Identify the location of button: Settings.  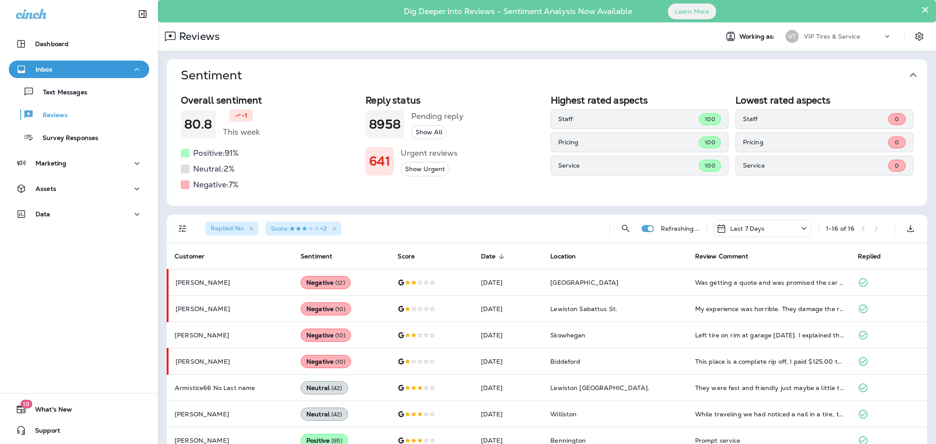
(919, 36).